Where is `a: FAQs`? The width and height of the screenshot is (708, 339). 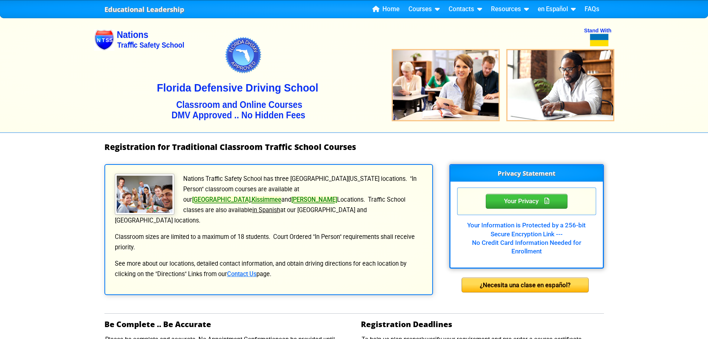
a: FAQs is located at coordinates (592, 9).